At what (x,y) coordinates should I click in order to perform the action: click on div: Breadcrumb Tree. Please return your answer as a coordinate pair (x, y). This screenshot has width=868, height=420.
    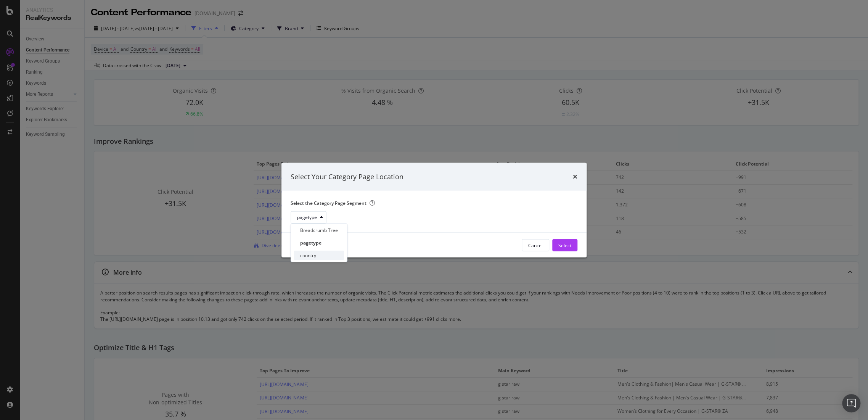
    Looking at the image, I should click on (319, 230).